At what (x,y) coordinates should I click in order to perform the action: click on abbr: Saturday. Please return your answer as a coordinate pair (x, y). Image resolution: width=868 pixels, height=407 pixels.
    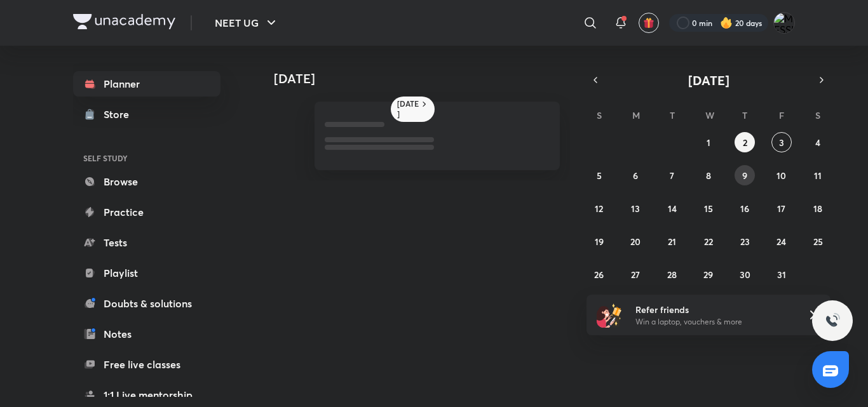
    Looking at the image, I should click on (818, 115).